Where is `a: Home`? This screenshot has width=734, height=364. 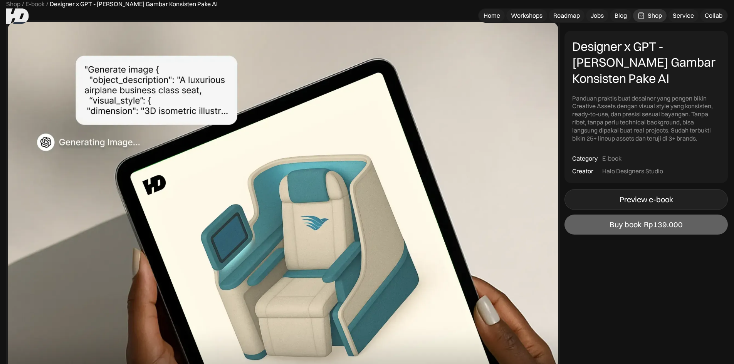 a: Home is located at coordinates (491, 15).